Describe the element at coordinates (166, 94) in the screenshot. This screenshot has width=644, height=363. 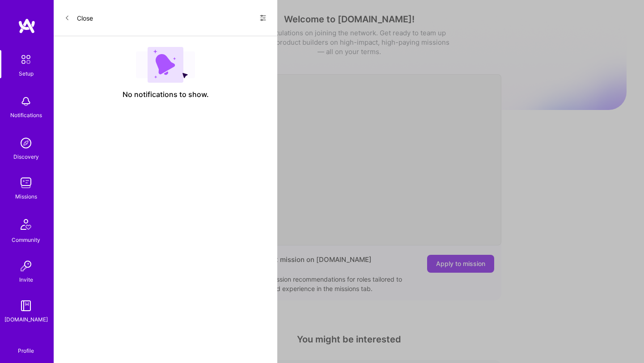
I see `span: No notifications to show.` at that location.